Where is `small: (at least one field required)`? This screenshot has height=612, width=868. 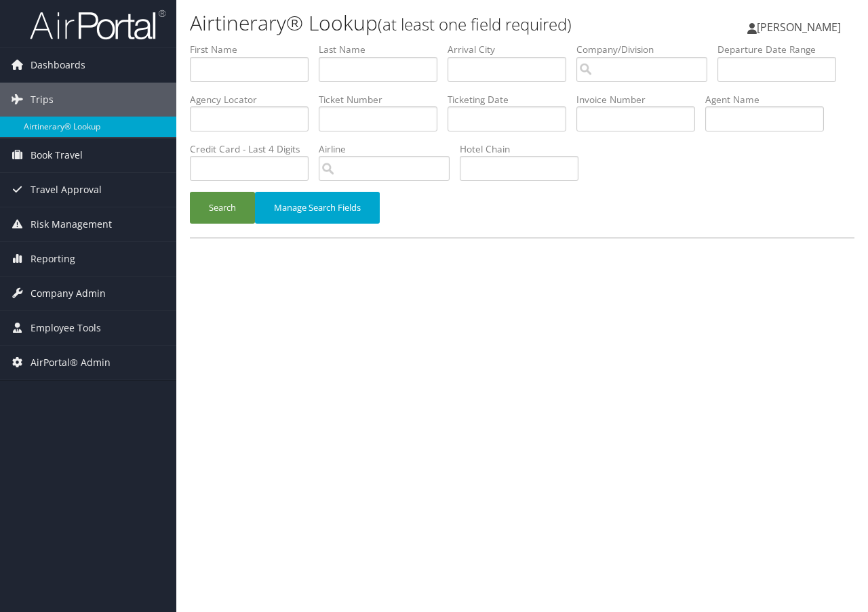
small: (at least one field required) is located at coordinates (475, 24).